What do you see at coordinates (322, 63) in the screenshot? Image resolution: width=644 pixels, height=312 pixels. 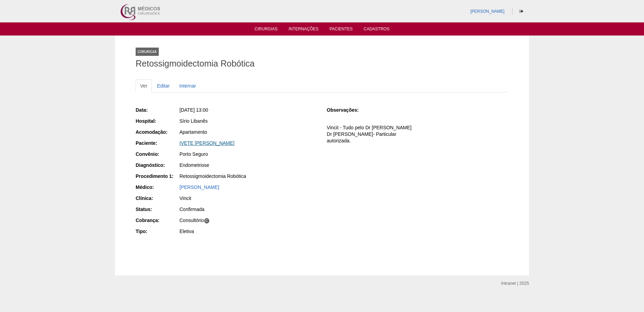 I see `h1: Retossigmoidectomia Robótica` at bounding box center [322, 63].